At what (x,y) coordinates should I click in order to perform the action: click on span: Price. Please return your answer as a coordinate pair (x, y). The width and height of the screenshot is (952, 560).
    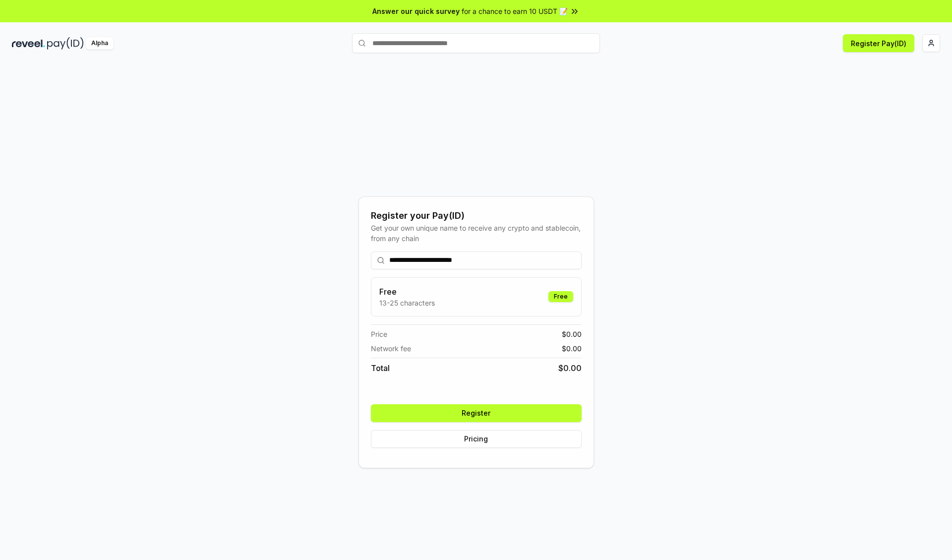
    Looking at the image, I should click on (379, 333).